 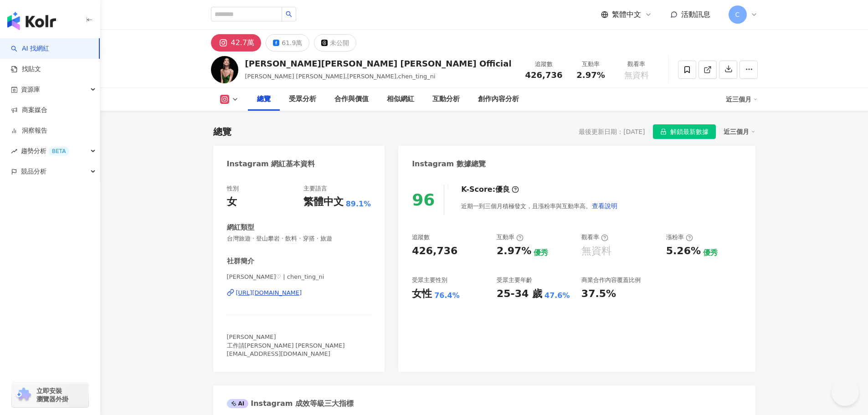 I want to click on span: 無資料, so click(x=637, y=75).